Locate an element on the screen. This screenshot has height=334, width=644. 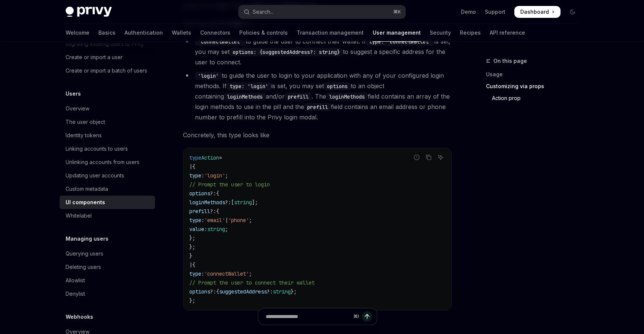
img: dark logo is located at coordinates (89, 12).